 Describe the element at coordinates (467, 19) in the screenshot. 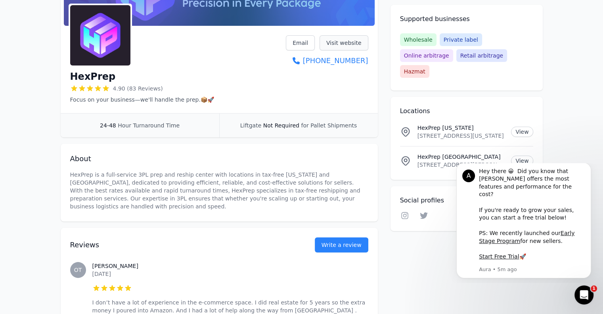

I see `h2: Supported businesses` at that location.